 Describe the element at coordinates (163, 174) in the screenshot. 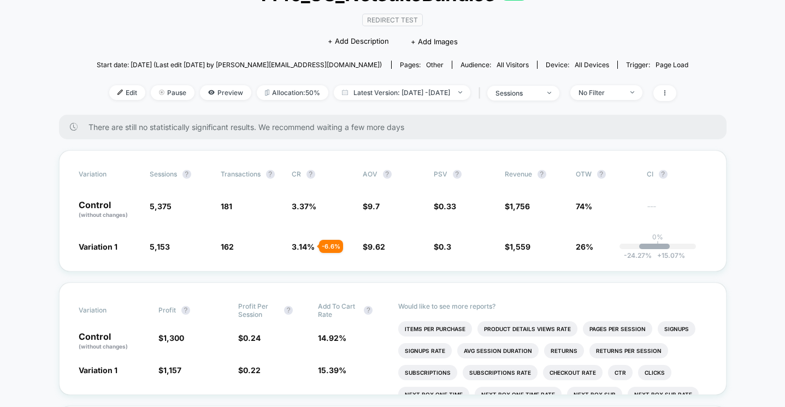

I see `span: Sessions` at that location.